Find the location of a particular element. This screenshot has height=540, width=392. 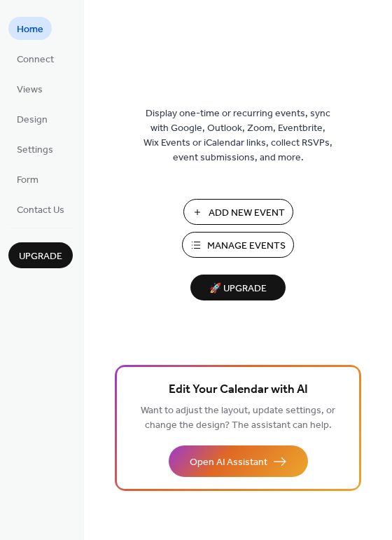

span: Add New Event is located at coordinates (246, 213).